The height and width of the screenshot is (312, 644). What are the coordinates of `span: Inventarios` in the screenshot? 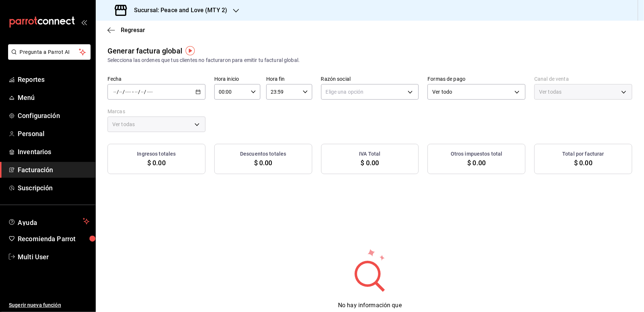 It's located at (53, 151).